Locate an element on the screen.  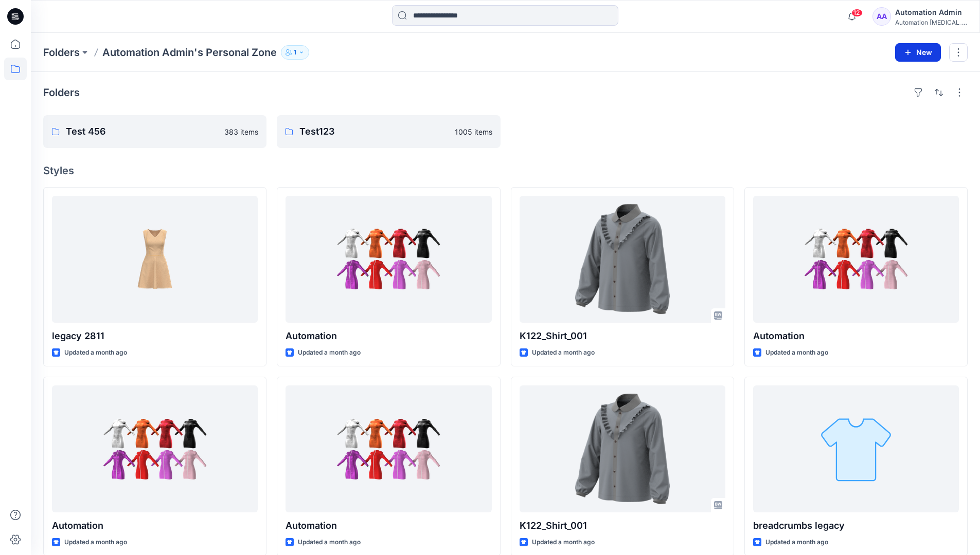
p: 383 items is located at coordinates (241, 132).